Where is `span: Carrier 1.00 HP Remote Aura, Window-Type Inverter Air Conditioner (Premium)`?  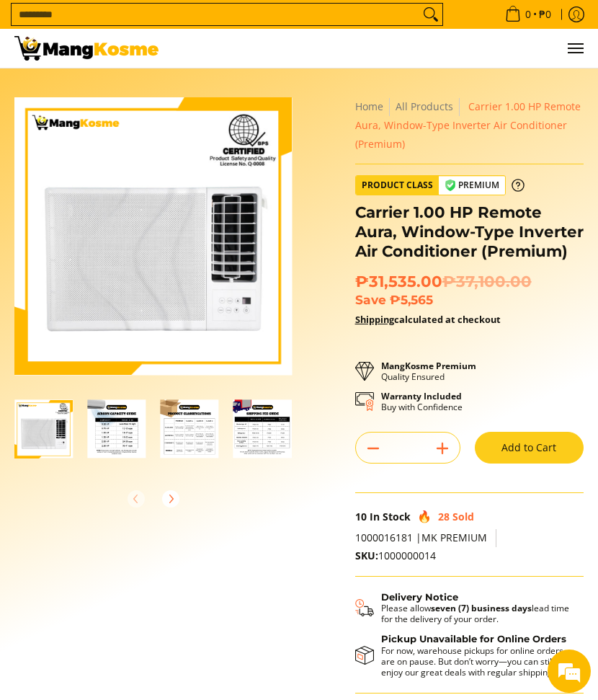 span: Carrier 1.00 HP Remote Aura, Window-Type Inverter Air Conditioner (Premium) is located at coordinates (468, 125).